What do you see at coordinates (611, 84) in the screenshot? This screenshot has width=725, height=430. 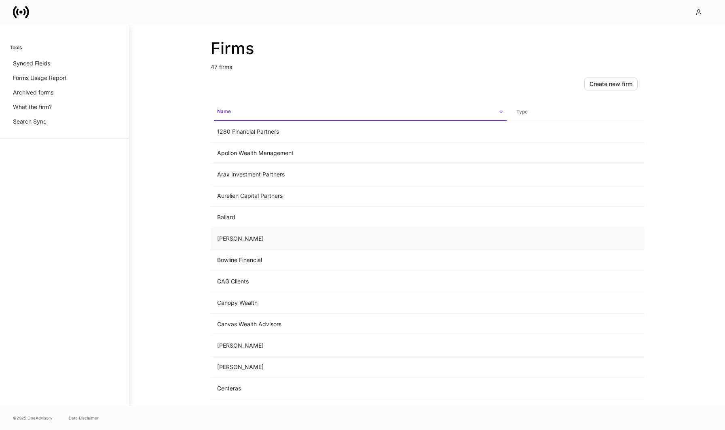 I see `div: Create new firm` at bounding box center [611, 84].